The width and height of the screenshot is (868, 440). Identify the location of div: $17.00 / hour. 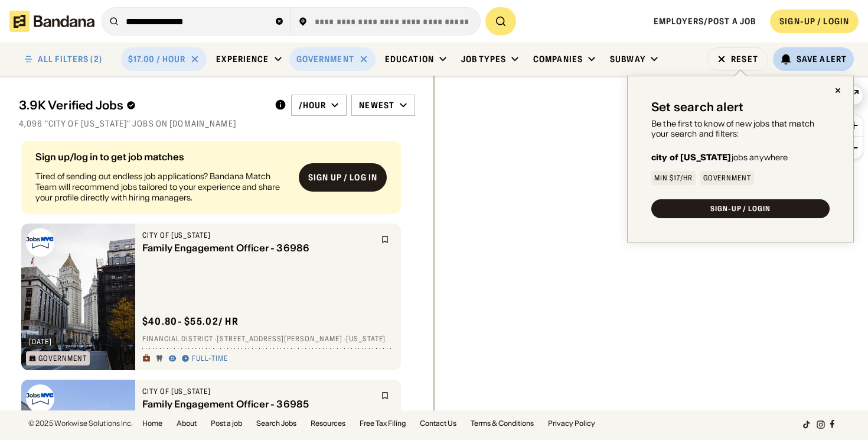
(157, 59).